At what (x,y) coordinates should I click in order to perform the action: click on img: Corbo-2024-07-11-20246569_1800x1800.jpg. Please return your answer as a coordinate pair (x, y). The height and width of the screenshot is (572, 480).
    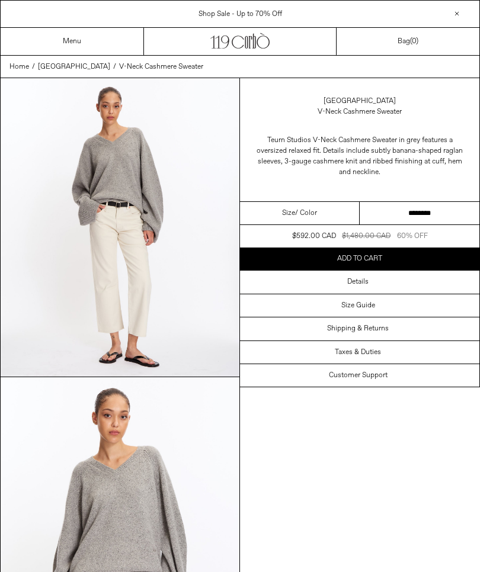
    Looking at the image, I should click on (120, 227).